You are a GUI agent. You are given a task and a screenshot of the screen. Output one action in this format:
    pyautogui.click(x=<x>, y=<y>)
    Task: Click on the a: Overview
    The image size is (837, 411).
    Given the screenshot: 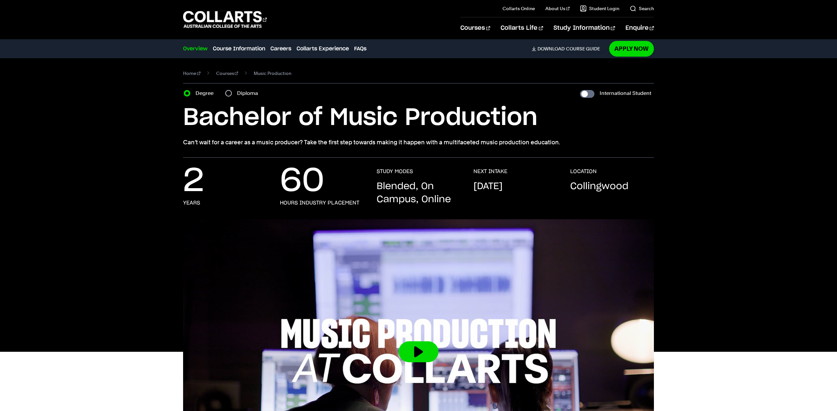 What is the action you would take?
    pyautogui.click(x=195, y=49)
    